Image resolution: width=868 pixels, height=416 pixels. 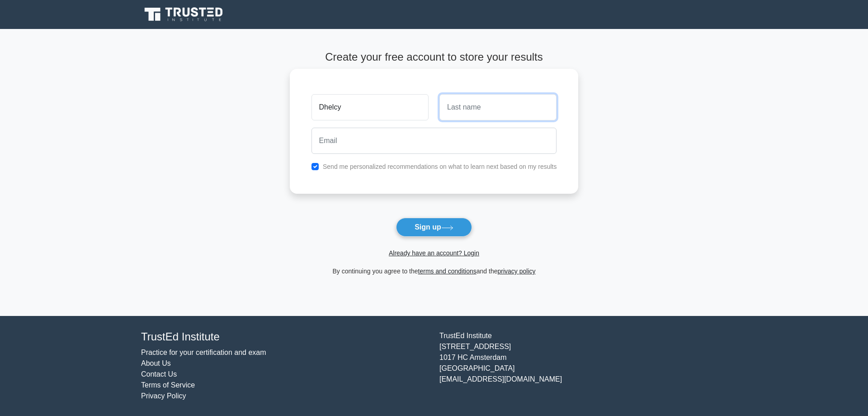 I want to click on input: Last name, so click(x=498, y=108).